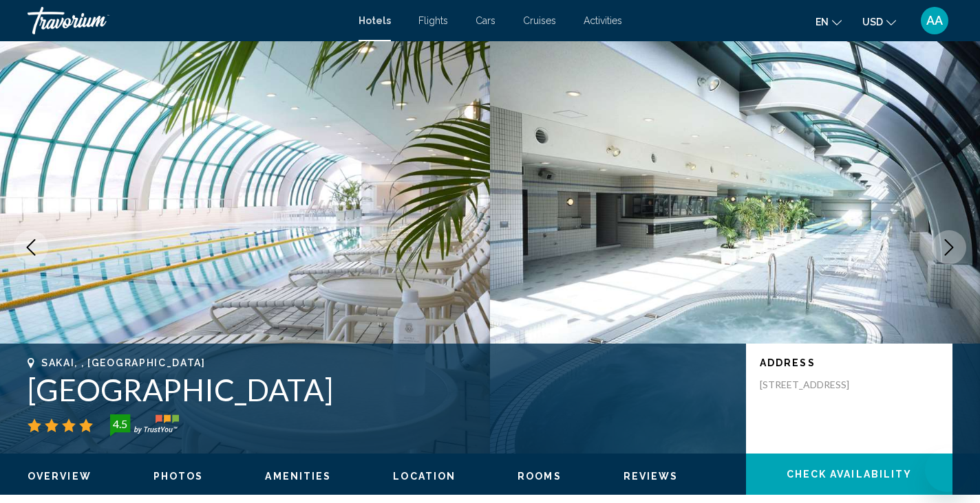  Describe the element at coordinates (144, 426) in the screenshot. I see `img: trustyou-badge-hor.svg` at that location.